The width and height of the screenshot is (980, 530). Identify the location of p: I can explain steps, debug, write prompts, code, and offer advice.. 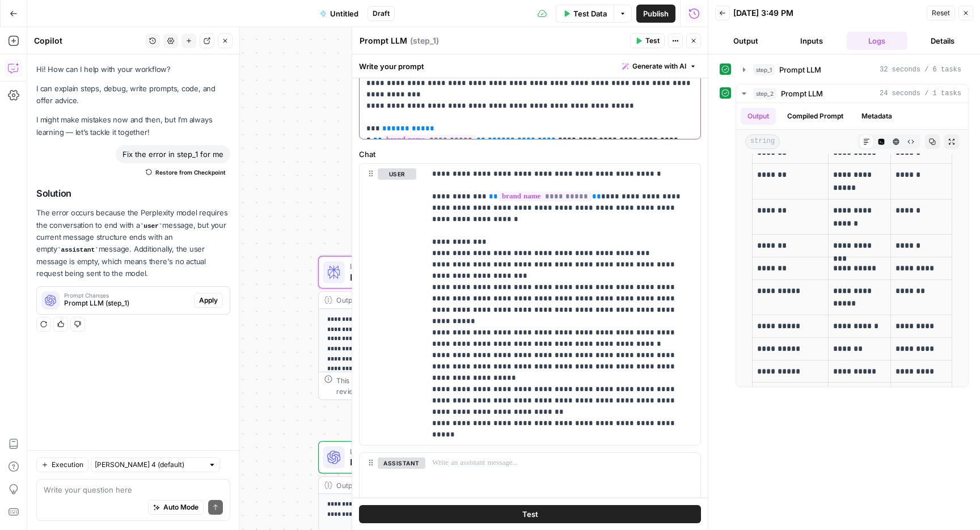
(133, 94).